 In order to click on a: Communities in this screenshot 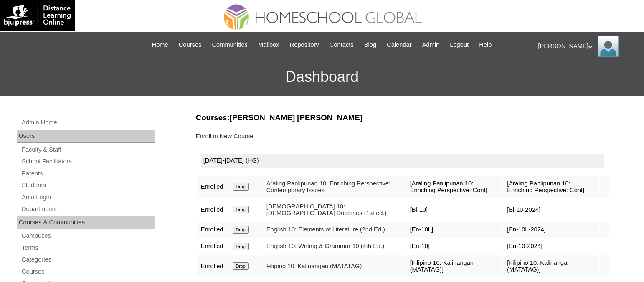, I will do `click(229, 44)`.